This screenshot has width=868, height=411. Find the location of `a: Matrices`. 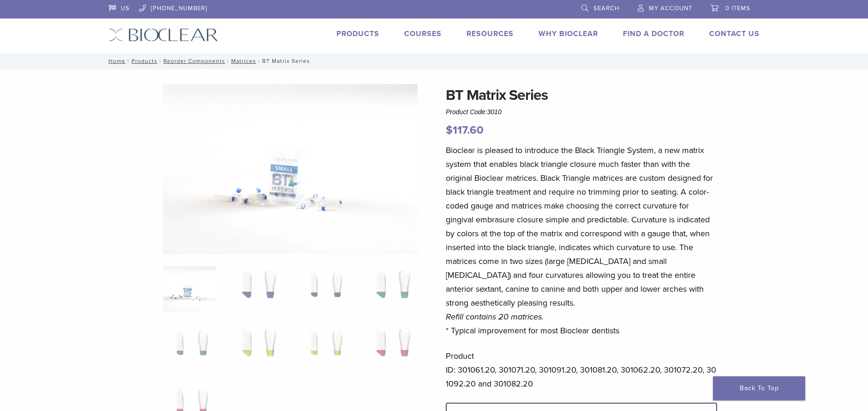

a: Matrices is located at coordinates (244, 61).